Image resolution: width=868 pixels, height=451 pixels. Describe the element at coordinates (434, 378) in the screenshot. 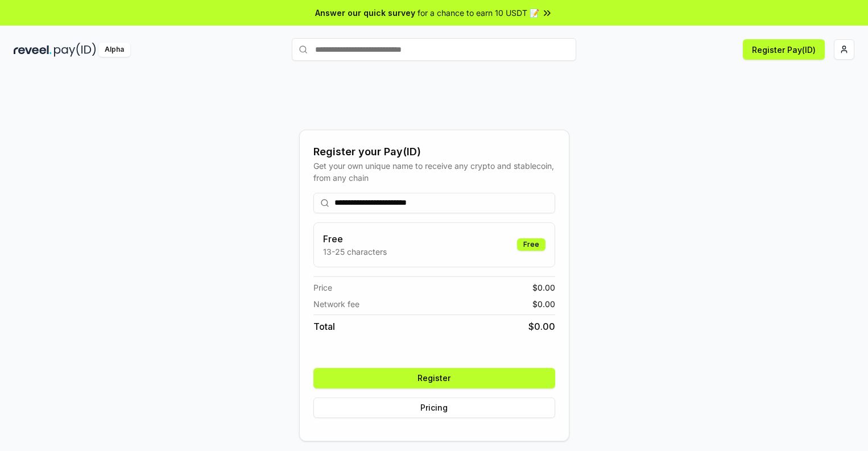

I see `button: Register` at that location.